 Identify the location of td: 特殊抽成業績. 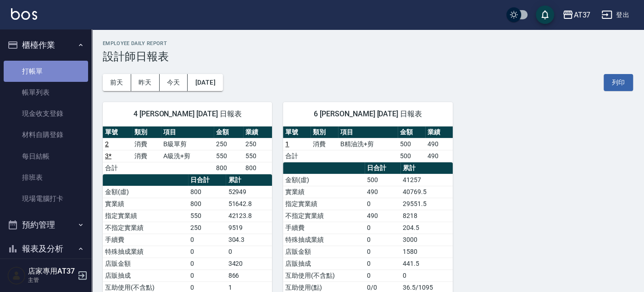
(145, 251).